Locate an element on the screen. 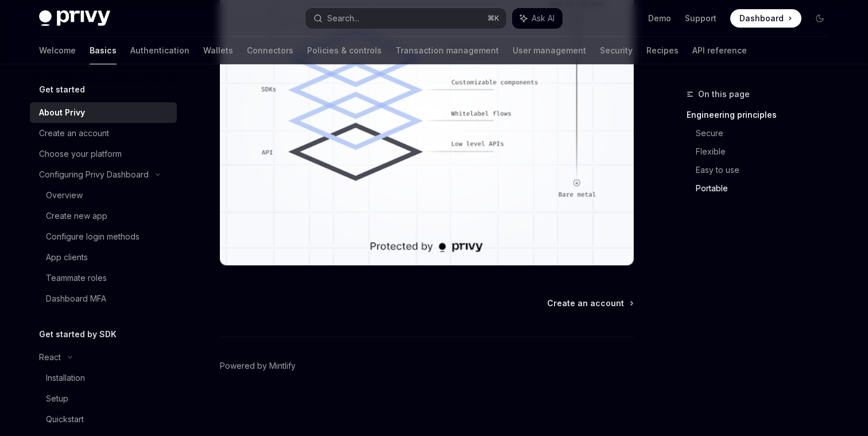 The width and height of the screenshot is (868, 436). span: ⌘ K is located at coordinates (493, 18).